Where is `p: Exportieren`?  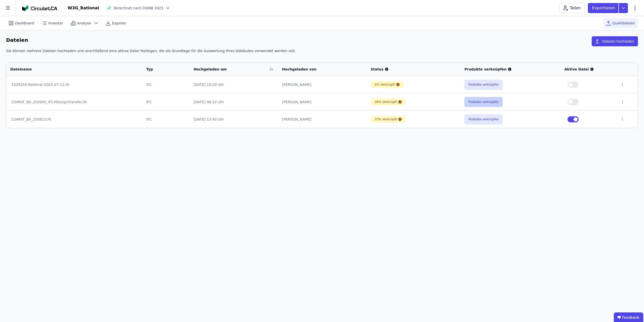 p: Exportieren is located at coordinates (604, 8).